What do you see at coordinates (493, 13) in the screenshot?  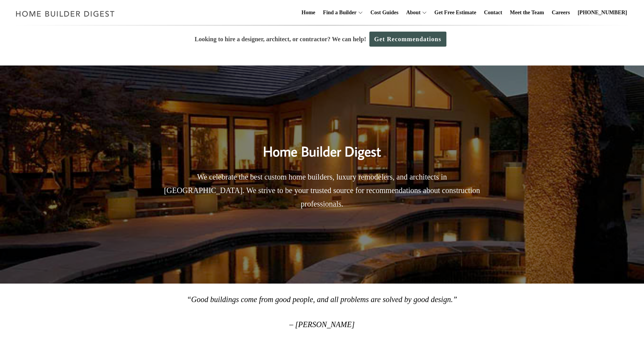 I see `a: Contact` at bounding box center [493, 13].